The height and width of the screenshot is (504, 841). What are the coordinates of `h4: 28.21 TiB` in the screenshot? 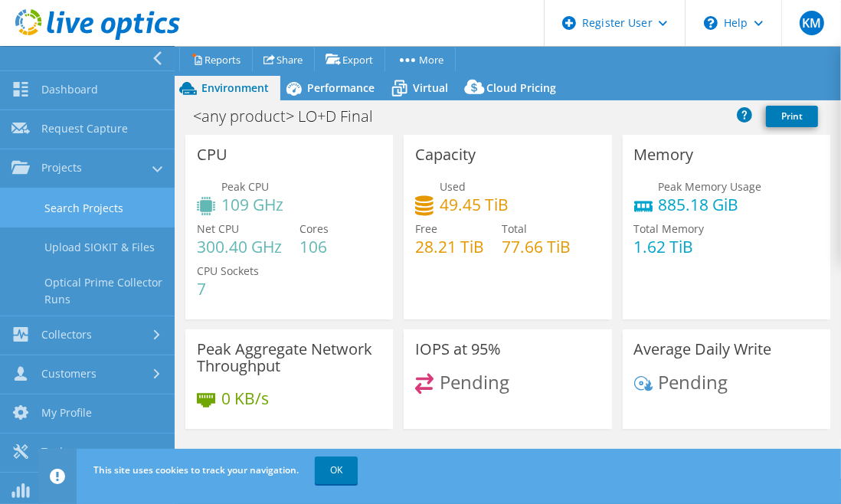 It's located at (450, 247).